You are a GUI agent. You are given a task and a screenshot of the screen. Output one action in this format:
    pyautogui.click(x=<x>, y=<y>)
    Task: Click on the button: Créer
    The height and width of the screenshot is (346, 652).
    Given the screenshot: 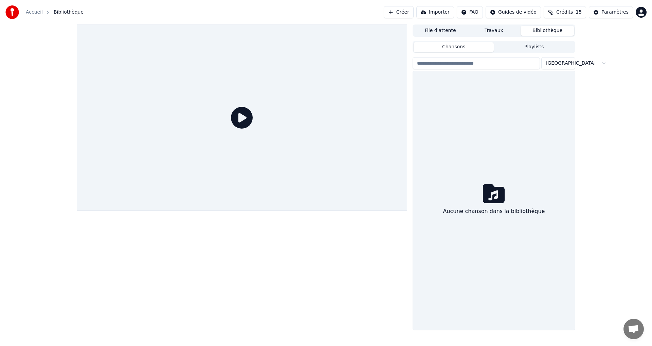 What is the action you would take?
    pyautogui.click(x=399, y=12)
    